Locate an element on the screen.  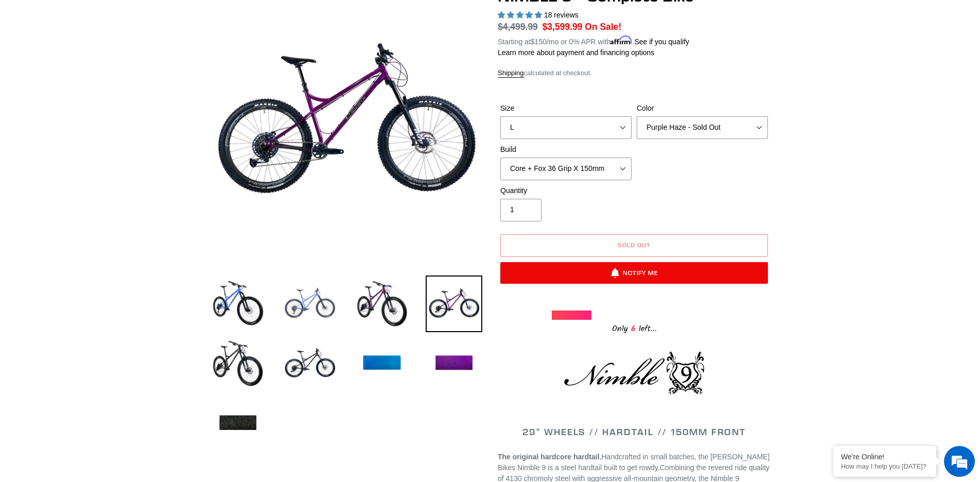
span: 6 is located at coordinates (633, 329).